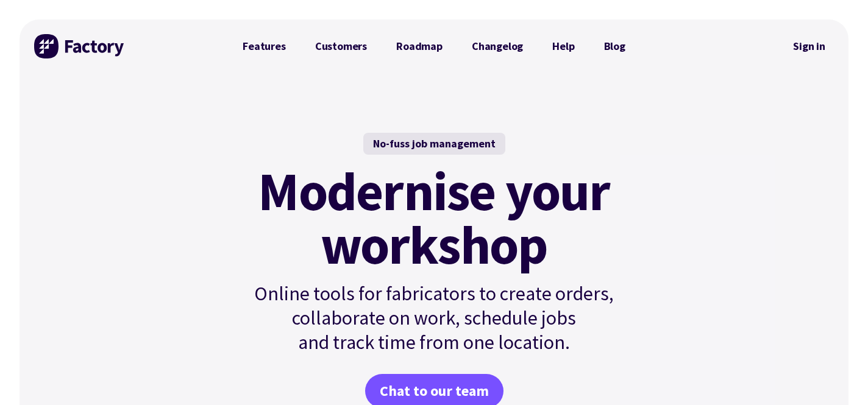  I want to click on a: Changelog, so click(497, 46).